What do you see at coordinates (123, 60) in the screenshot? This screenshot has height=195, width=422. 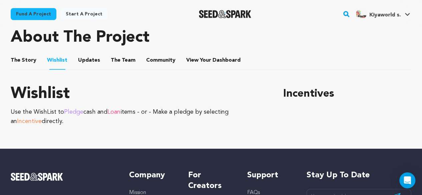 I see `span: Team` at bounding box center [123, 60].